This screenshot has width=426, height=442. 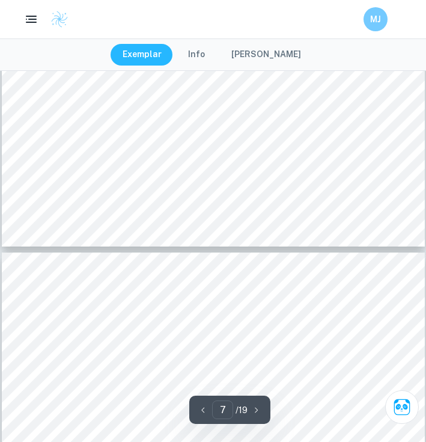 What do you see at coordinates (402, 407) in the screenshot?
I see `button: Ask Clai` at bounding box center [402, 407].